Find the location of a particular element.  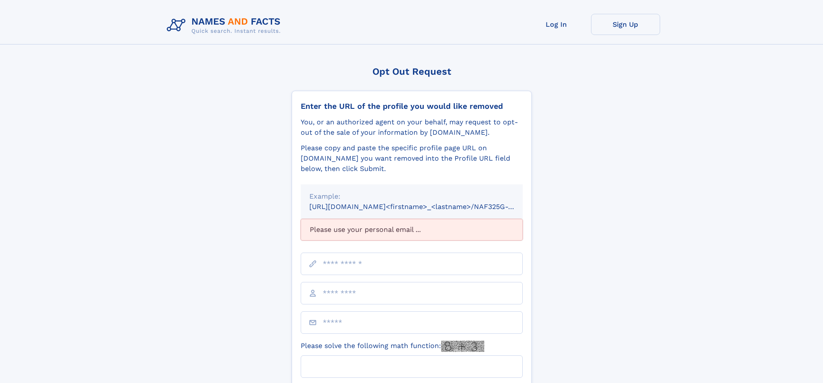

div: Example: is located at coordinates (412, 197).